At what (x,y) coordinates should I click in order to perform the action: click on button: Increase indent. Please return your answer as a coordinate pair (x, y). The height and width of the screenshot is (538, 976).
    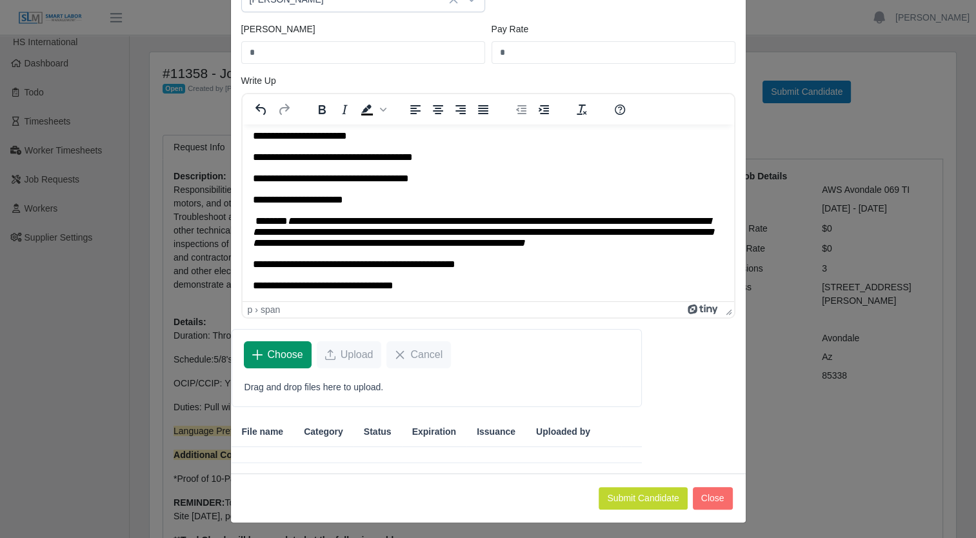
    Looking at the image, I should click on (544, 110).